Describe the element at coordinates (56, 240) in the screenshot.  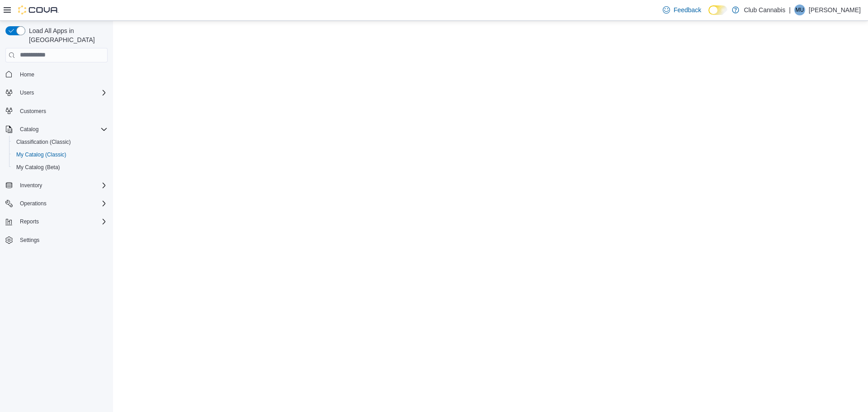
I see `button: Settings` at that location.